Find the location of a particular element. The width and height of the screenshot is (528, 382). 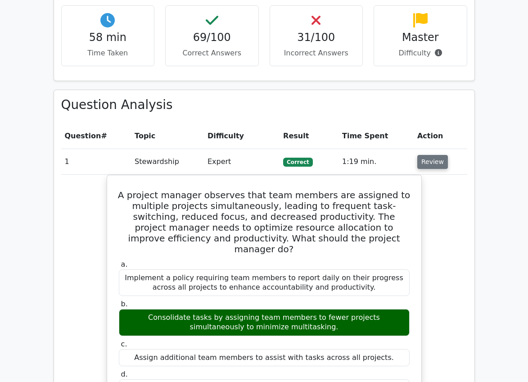

div: Consolidate tasks by assigning team members to fewer projects simultaneously to minimize multitas... is located at coordinates (264, 323).